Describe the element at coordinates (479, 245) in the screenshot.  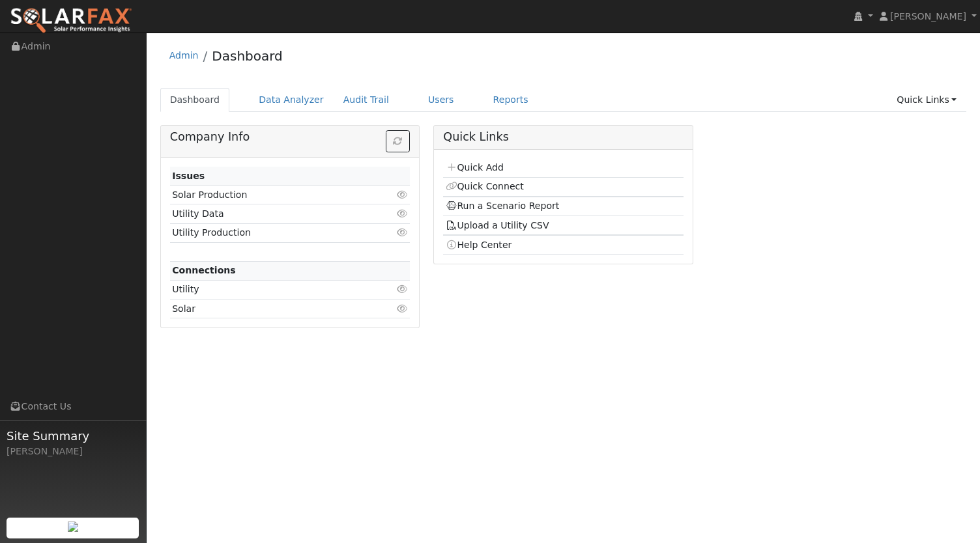
I see `a: Help Center` at that location.